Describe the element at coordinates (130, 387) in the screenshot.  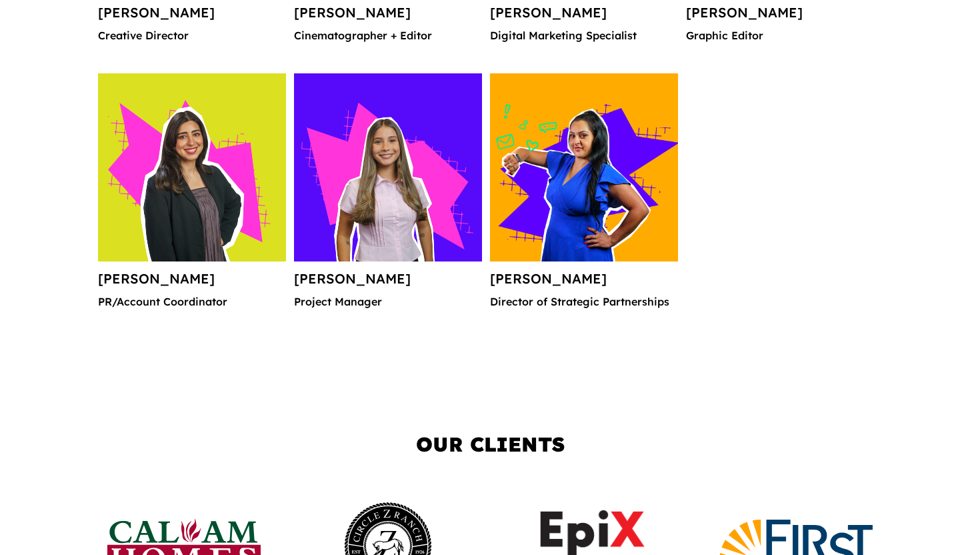
I see `textarea: Type your message and click 'Submit'` at that location.